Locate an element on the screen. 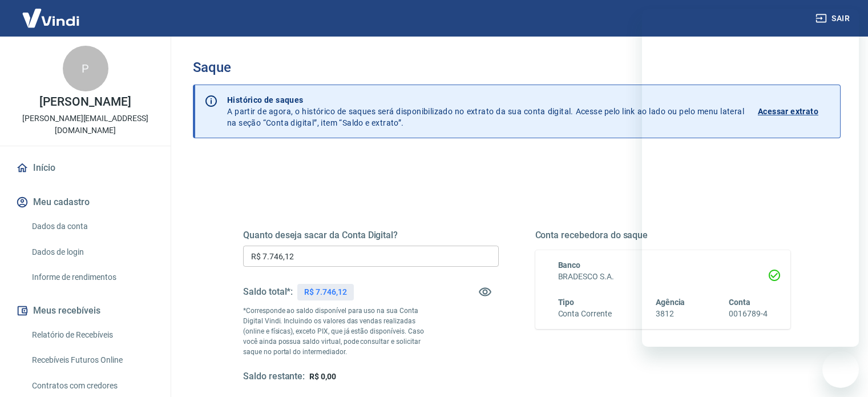 Image resolution: width=868 pixels, height=397 pixels. h5: Quanto deseja sacar da Conta Digital? is located at coordinates (371, 235).